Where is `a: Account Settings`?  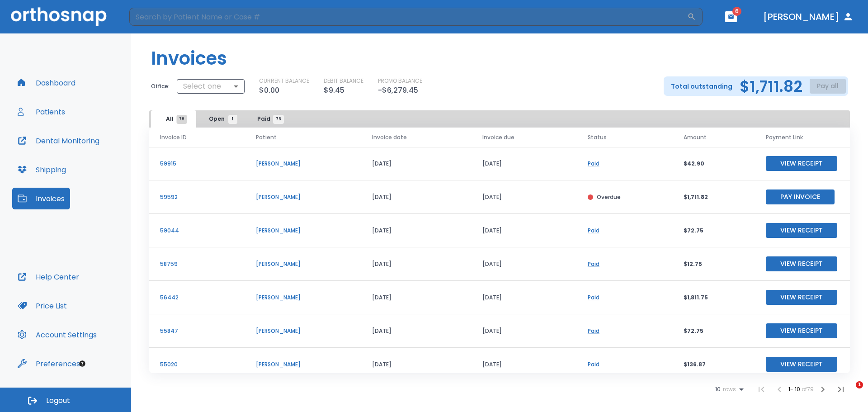 a: Account Settings is located at coordinates (57, 335).